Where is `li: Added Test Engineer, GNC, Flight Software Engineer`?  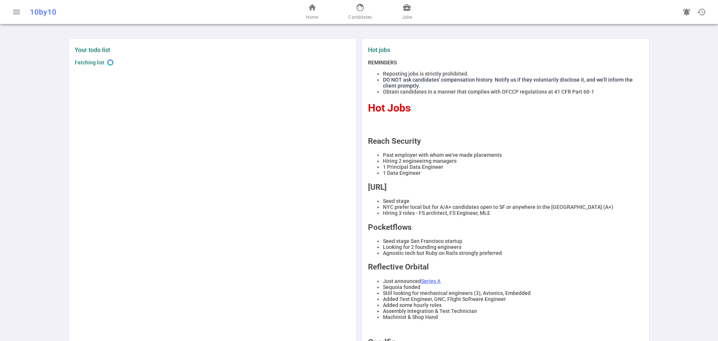
li: Added Test Engineer, GNC, Flight Software Engineer is located at coordinates (513, 299).